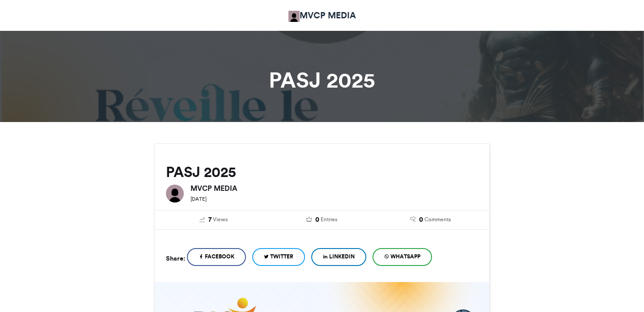  What do you see at coordinates (329, 220) in the screenshot?
I see `span: Entries` at bounding box center [329, 220].